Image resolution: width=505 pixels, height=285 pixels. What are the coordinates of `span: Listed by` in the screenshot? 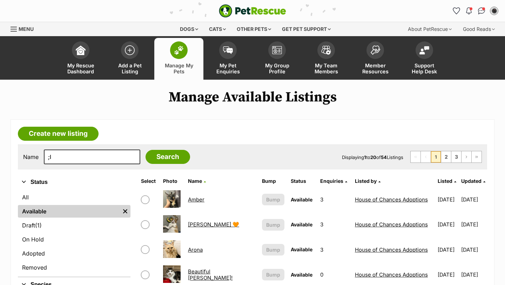 It's located at (366, 181).